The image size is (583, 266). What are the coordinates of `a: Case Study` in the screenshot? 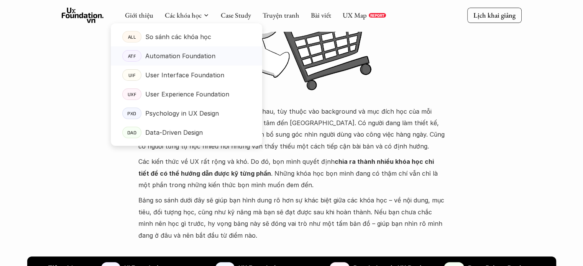 It's located at (236, 15).